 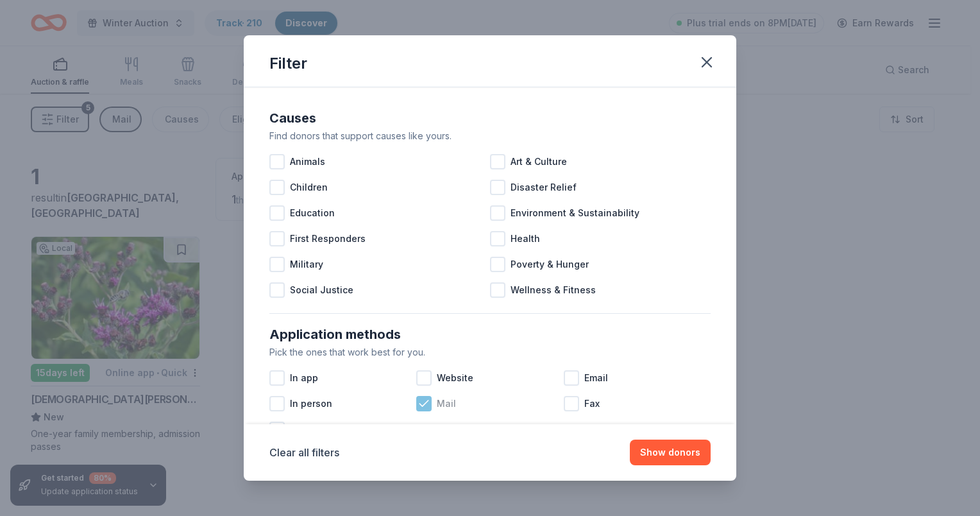 What do you see at coordinates (553, 290) in the screenshot?
I see `span: Wellness & Fitness` at bounding box center [553, 290].